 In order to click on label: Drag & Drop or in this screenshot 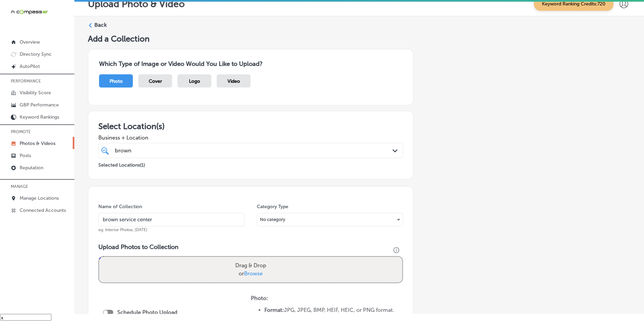, I will do `click(251, 269)`.